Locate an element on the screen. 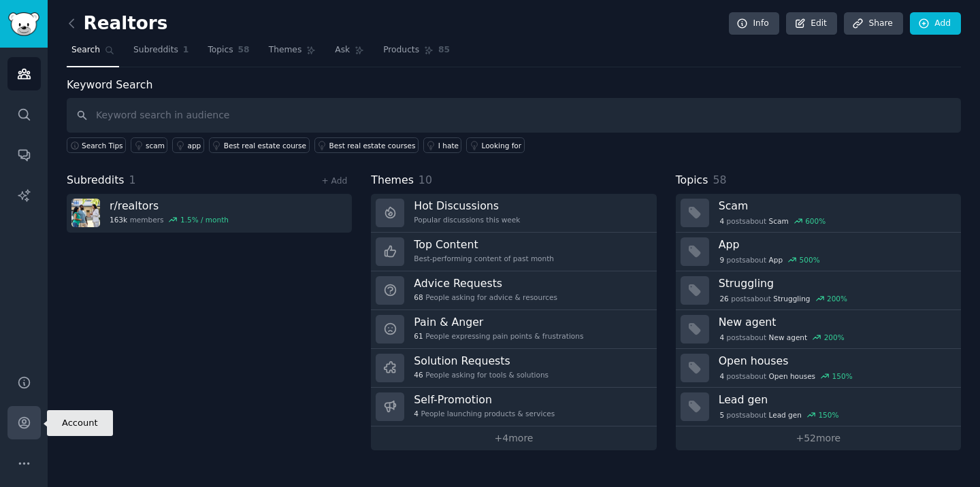  a: Hot DiscussionsPopular discussions this week is located at coordinates (513, 213).